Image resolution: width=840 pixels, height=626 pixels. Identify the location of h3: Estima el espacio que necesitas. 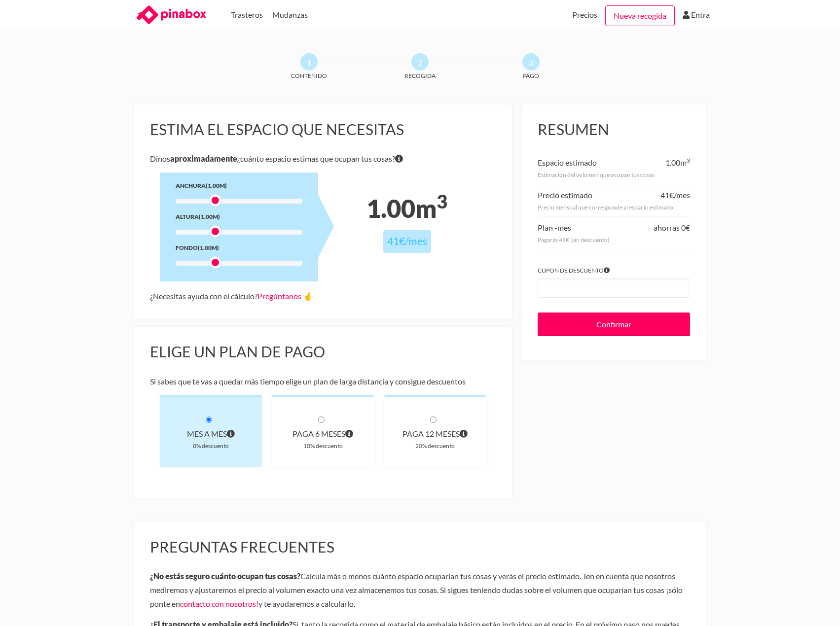
(323, 130).